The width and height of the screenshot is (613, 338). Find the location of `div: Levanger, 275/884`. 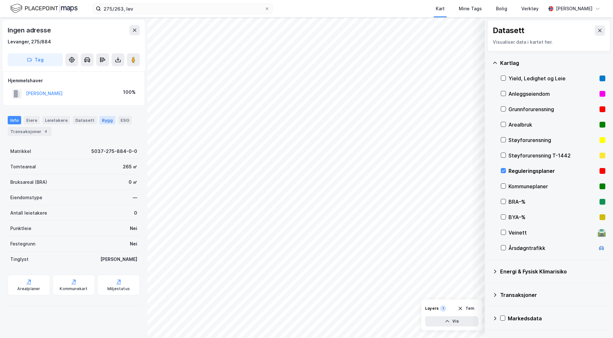

div: Levanger, 275/884 is located at coordinates (29, 42).